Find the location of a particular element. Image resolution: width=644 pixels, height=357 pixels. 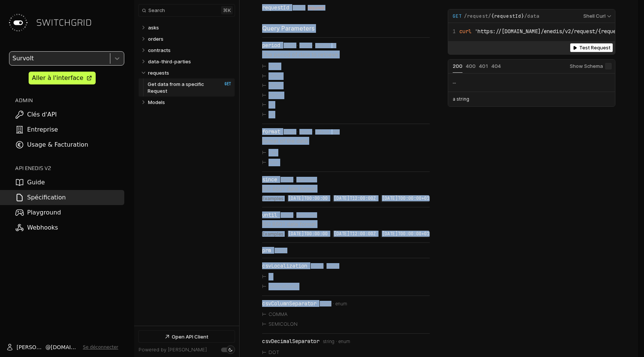

p: orders is located at coordinates (156, 39).